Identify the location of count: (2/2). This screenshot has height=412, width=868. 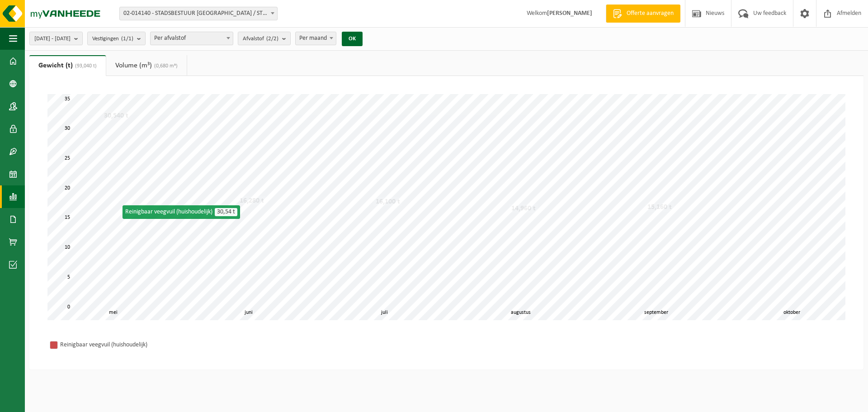
(272, 39).